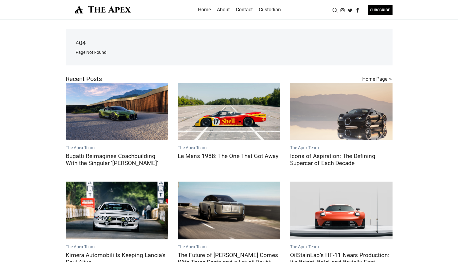 This screenshot has height=262, width=458. What do you see at coordinates (342, 10) in the screenshot?
I see `a: Instagram` at bounding box center [342, 10].